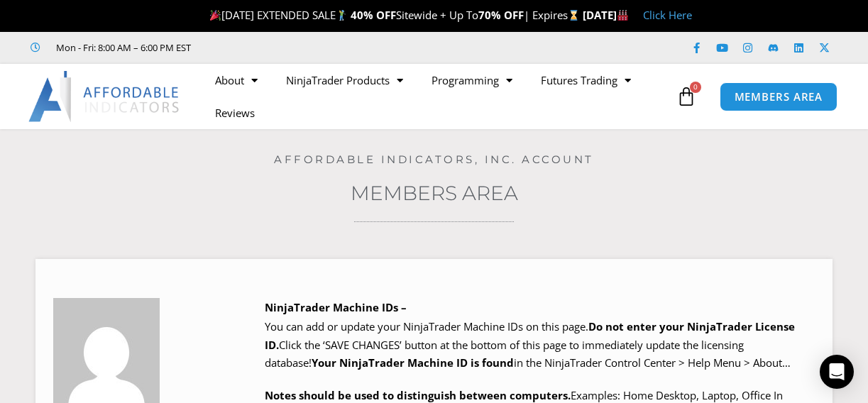 Image resolution: width=868 pixels, height=403 pixels. What do you see at coordinates (836, 371) in the screenshot?
I see `div: Open Intercom Messenger` at bounding box center [836, 371].